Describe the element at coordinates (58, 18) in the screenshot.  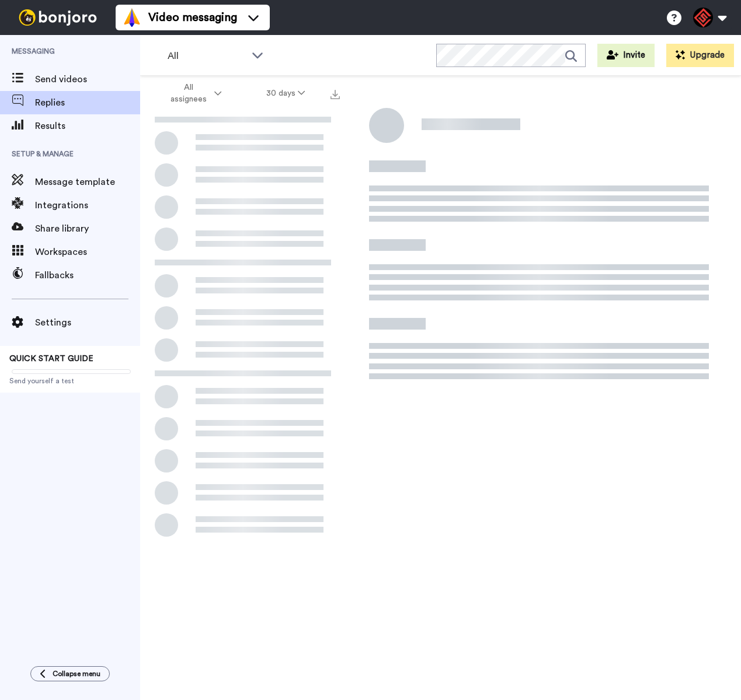
I see `img: bj-logo-header-white.svg` at that location.